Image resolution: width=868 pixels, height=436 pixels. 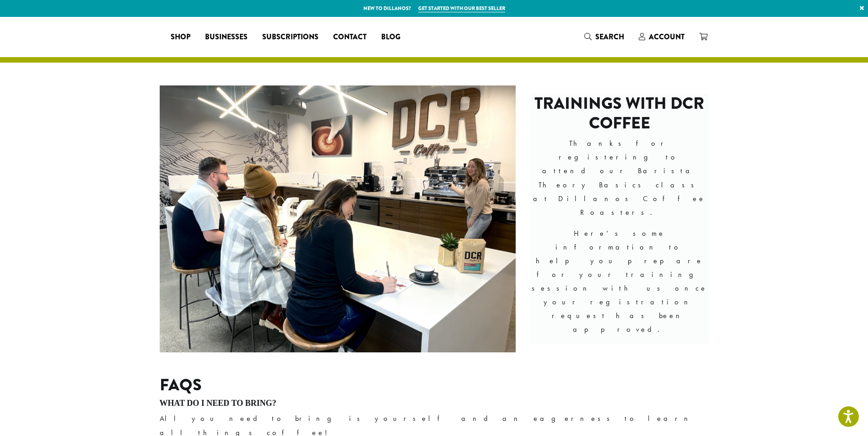 I want to click on p: Here’s some information to help you prepare for your training session with us once your registrat..., so click(x=619, y=282).